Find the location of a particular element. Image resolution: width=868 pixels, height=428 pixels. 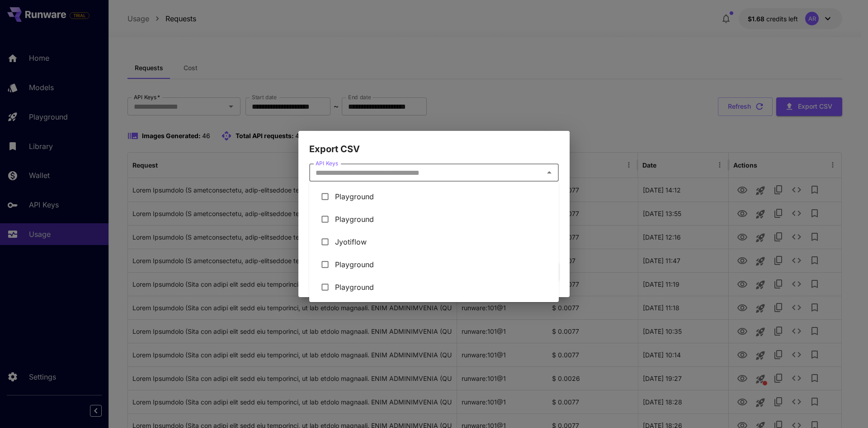

h2: Export CSV is located at coordinates (434, 144).